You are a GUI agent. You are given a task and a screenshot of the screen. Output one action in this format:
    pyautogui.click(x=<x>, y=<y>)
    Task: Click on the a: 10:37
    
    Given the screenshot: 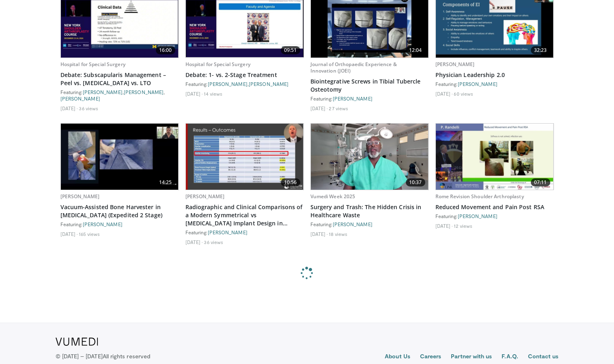 What is the action you would take?
    pyautogui.click(x=370, y=156)
    